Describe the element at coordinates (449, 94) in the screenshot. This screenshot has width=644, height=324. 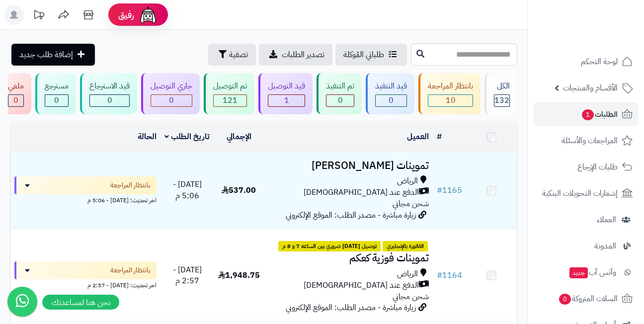
I see `a: بانتظار المراجعة 10` at that location.